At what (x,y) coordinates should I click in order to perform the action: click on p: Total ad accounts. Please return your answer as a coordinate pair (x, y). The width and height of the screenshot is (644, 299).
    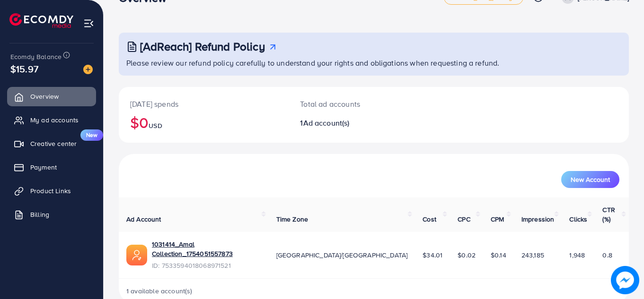
    Looking at the image, I should click on (353, 104).